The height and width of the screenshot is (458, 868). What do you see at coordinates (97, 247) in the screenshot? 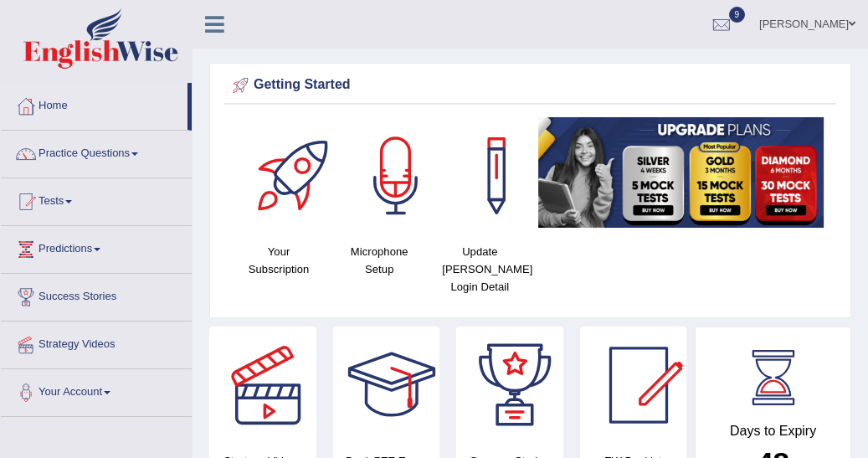
I see `a: Predictions` at bounding box center [97, 247].